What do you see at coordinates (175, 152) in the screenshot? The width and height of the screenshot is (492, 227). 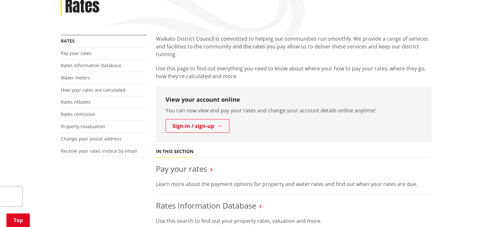 I see `h5: In this section` at bounding box center [175, 152].